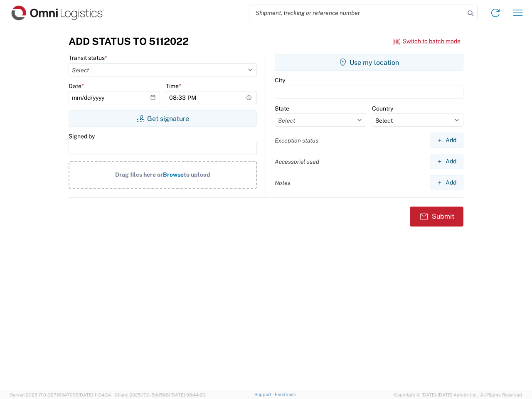  I want to click on button: Use my location, so click(369, 62).